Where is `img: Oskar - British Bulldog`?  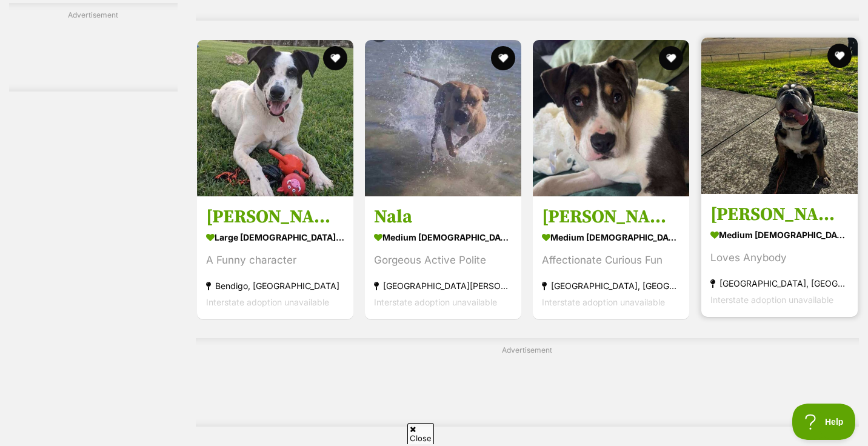
img: Oskar - British Bulldog is located at coordinates (779, 115).